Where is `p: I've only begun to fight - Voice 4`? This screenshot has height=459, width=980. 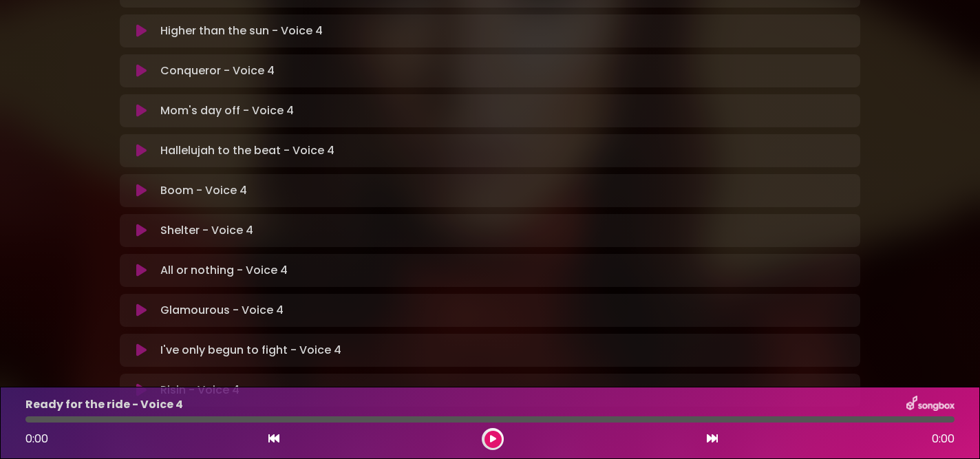 p: I've only begun to fight - Voice 4 is located at coordinates (251, 350).